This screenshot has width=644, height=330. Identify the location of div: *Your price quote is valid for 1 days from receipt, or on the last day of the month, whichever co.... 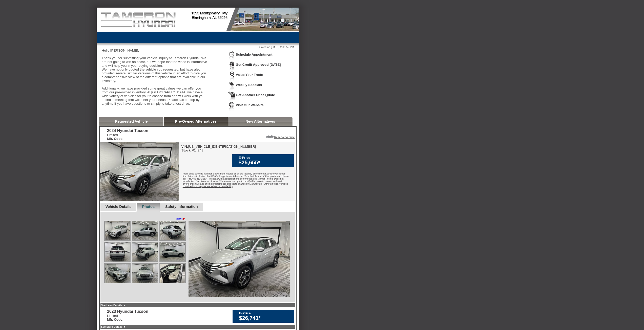
(237, 180).